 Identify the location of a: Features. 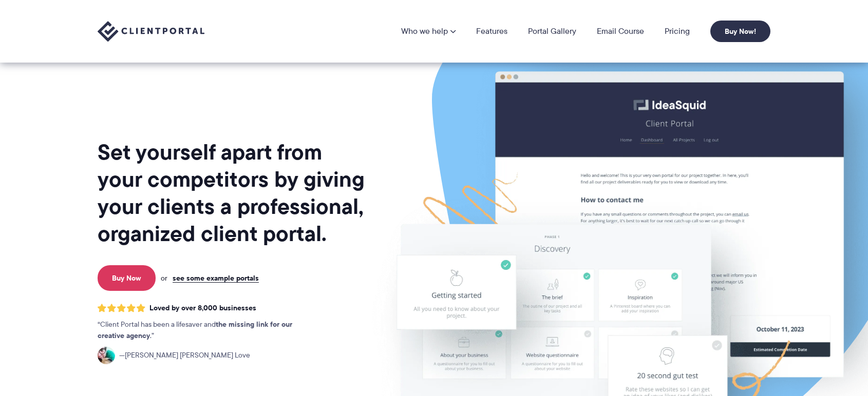
(491, 31).